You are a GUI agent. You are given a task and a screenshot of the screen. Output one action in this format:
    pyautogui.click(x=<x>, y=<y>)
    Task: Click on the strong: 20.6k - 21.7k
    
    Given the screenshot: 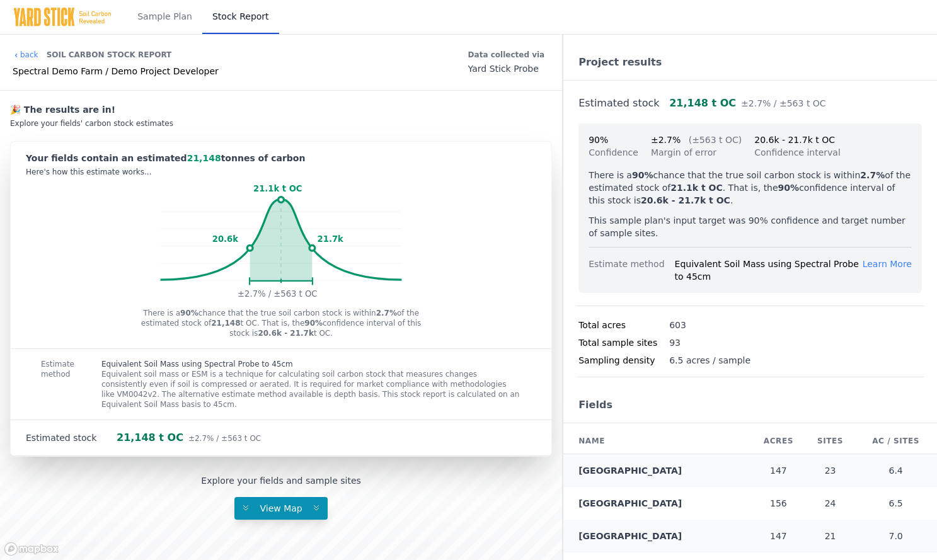 What is the action you would take?
    pyautogui.click(x=285, y=333)
    